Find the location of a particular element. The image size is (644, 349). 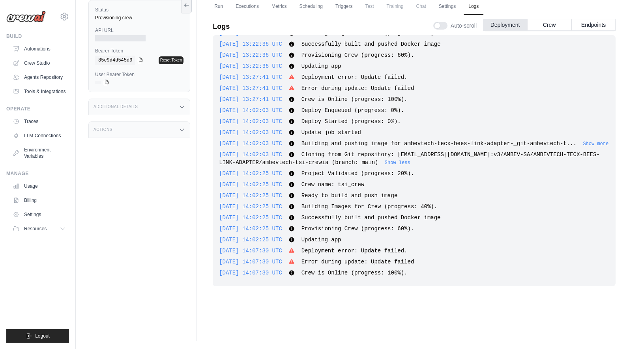

label: API URL is located at coordinates (139, 30).